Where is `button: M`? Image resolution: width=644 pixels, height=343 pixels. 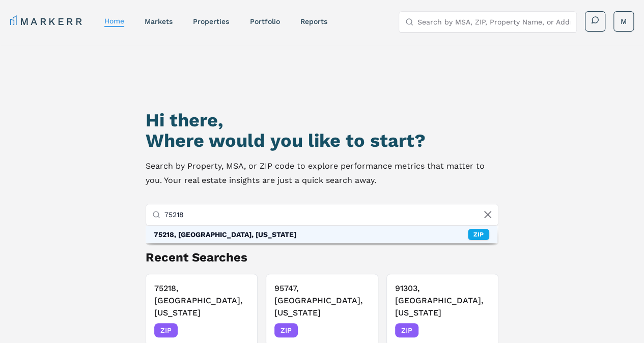 button: M is located at coordinates (624, 22).